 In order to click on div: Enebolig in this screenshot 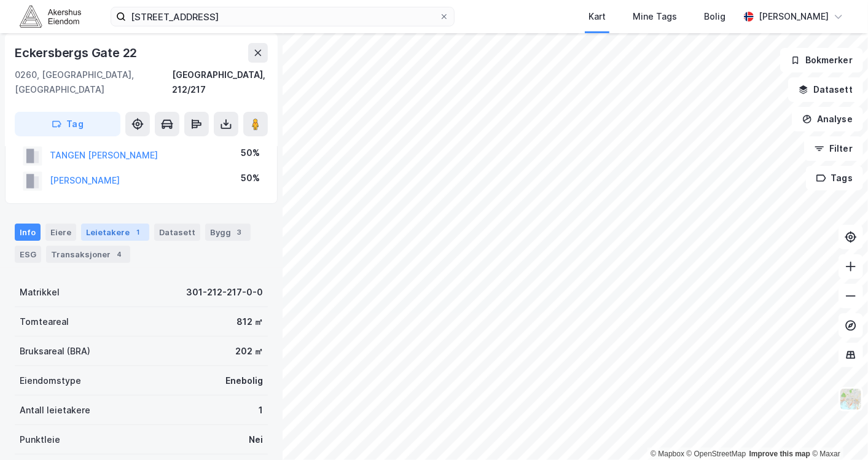, I will do `click(244, 381)`.